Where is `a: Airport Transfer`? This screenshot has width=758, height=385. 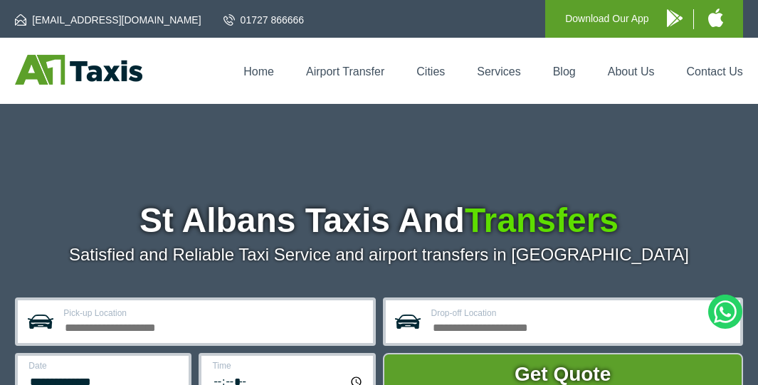
a: Airport Transfer is located at coordinates (345, 71).